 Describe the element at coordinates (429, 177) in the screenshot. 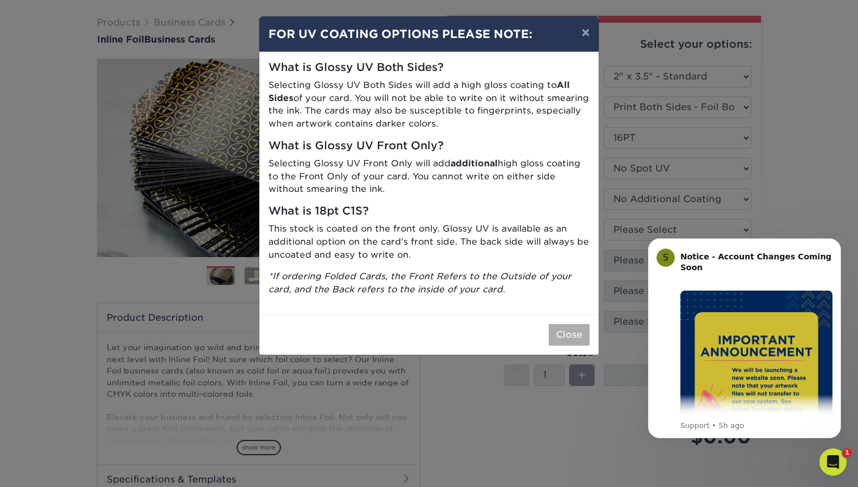

I see `p: Selecting Glossy UV Front Only will add high gloss coating to the Front Only of your card. You ca...` at that location.